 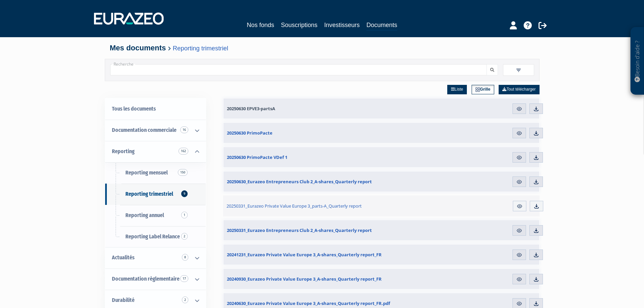 I want to click on a: 20250331_Eurazeo Entrepreneurs Club 2_A-shares_Quarterly report, so click(x=322, y=230).